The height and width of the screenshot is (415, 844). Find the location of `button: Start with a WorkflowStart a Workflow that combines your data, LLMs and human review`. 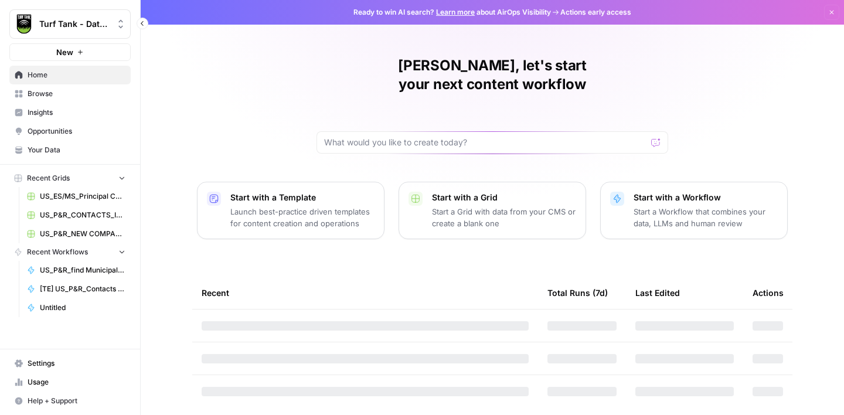

button: Start with a WorkflowStart a Workflow that combines your data, LLMs and human review is located at coordinates (694, 210).